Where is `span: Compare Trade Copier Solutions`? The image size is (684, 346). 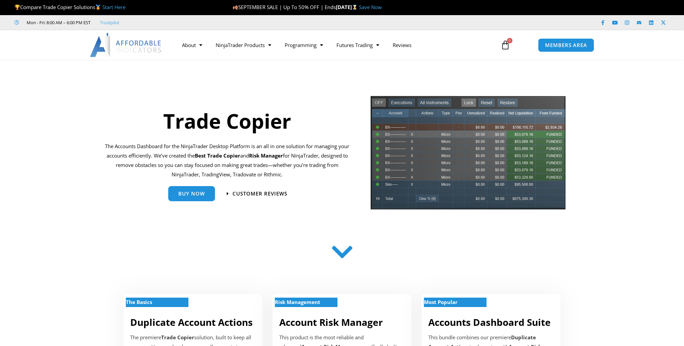 span: Compare Trade Copier Solutions is located at coordinates (70, 7).